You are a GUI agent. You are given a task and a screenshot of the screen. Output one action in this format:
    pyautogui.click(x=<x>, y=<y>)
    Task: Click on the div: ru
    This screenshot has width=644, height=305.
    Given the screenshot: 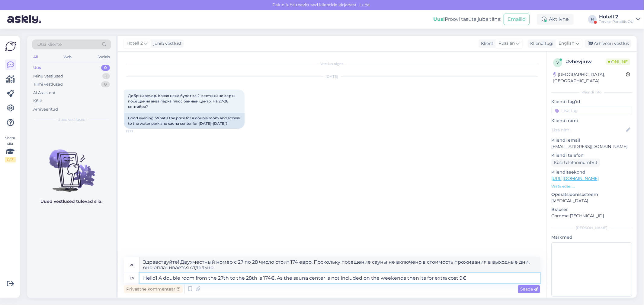 What is the action you would take?
    pyautogui.click(x=132, y=265)
    